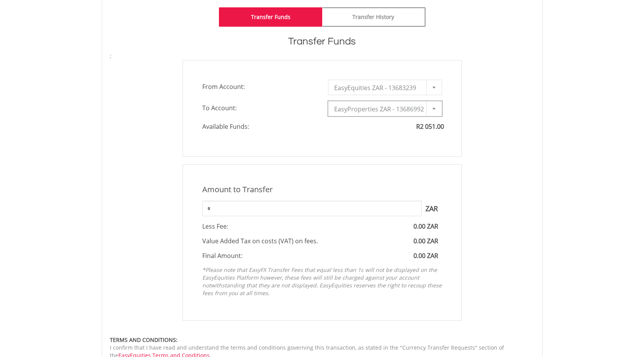 This screenshot has height=357, width=644. I want to click on span: Final Amount:, so click(223, 256).